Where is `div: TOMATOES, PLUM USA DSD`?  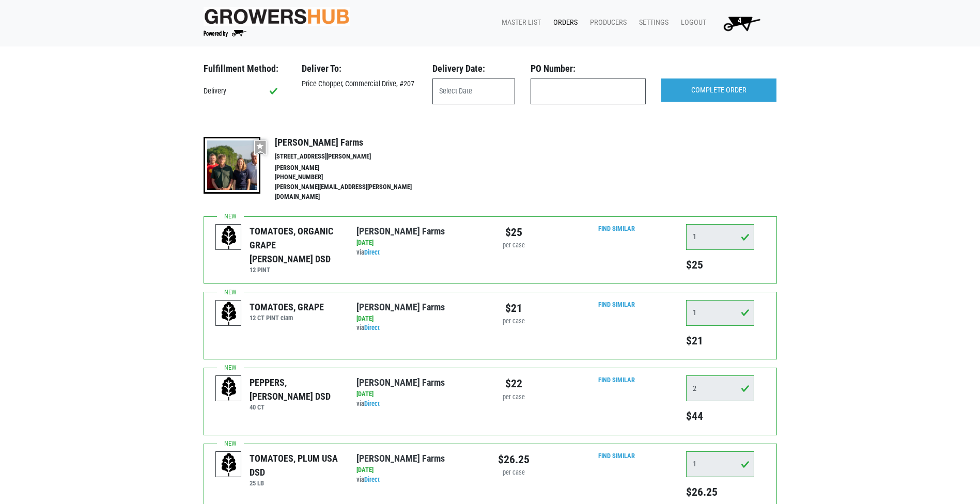 div: TOMATOES, PLUM USA DSD is located at coordinates (295, 466).